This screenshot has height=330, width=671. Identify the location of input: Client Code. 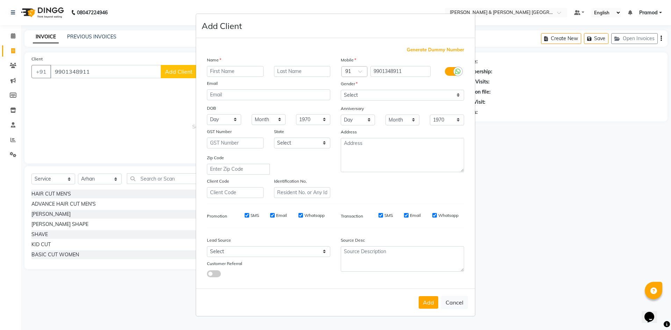
(235, 193).